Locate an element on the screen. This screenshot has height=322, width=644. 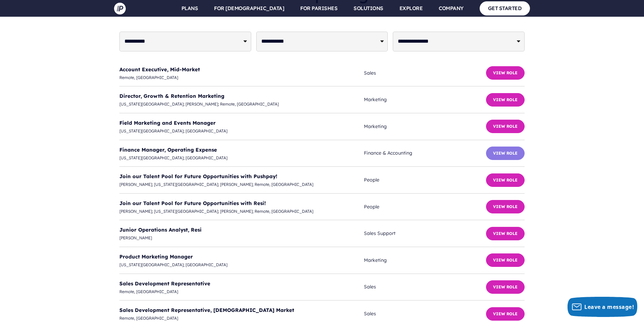
span: Sales Support is located at coordinates (425, 233).